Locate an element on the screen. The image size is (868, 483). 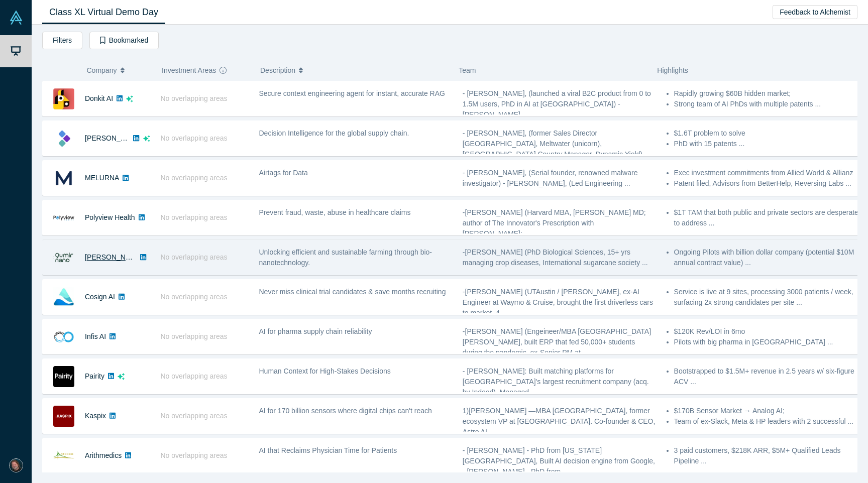
img: MELURNA's Logo is located at coordinates (64, 178).